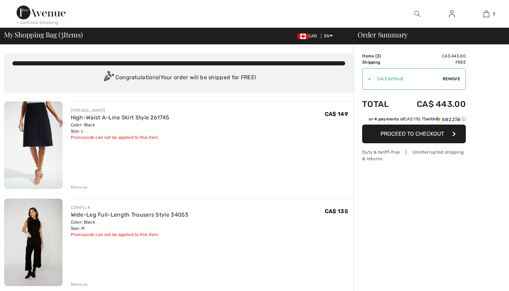 This screenshot has width=509, height=291. Describe the element at coordinates (337, 114) in the screenshot. I see `span: CA$ 149` at that location.